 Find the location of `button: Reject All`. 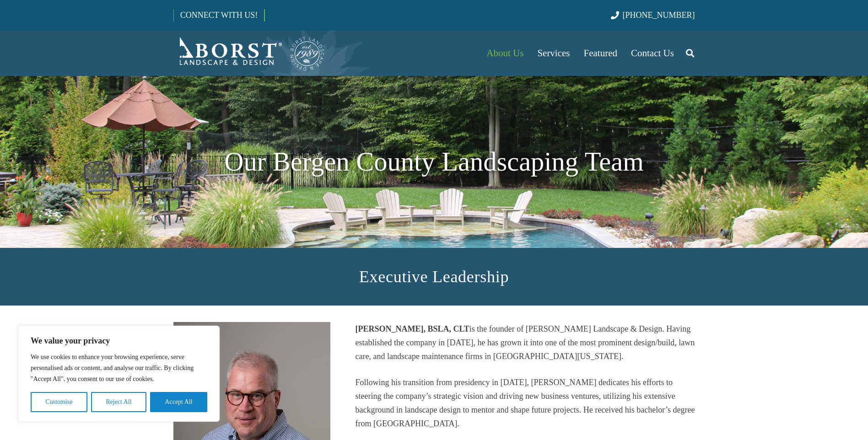

button: Reject All is located at coordinates (118, 402).